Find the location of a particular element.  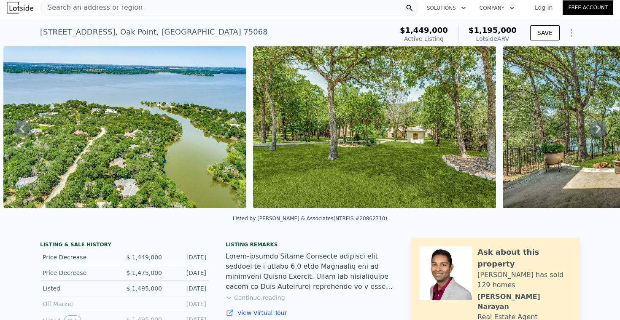

img: Lotside is located at coordinates (20, 8).